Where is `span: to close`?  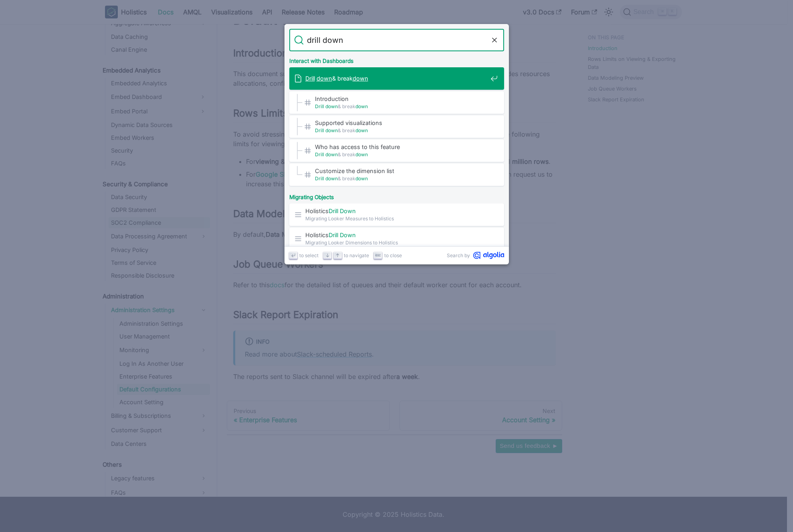
span: to close is located at coordinates (393, 255).